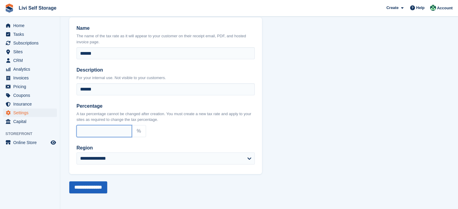 Image resolution: width=458 pixels, height=209 pixels. I want to click on span: Analytics, so click(31, 69).